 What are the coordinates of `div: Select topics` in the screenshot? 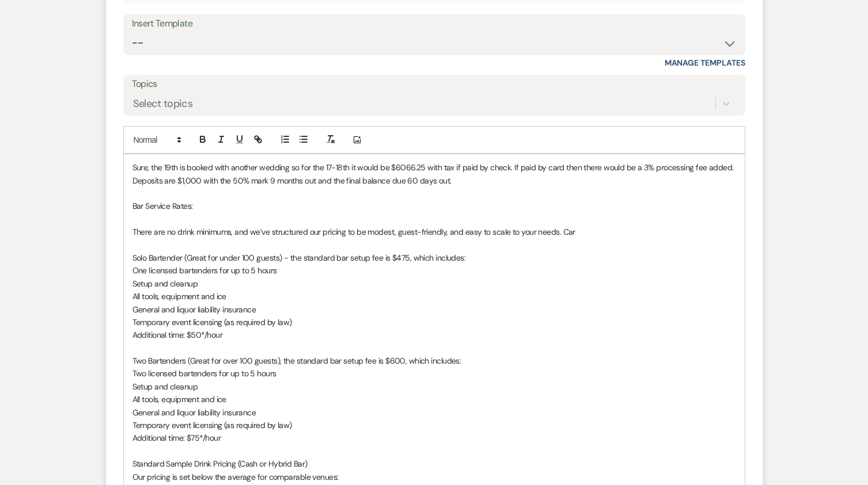 It's located at (163, 103).